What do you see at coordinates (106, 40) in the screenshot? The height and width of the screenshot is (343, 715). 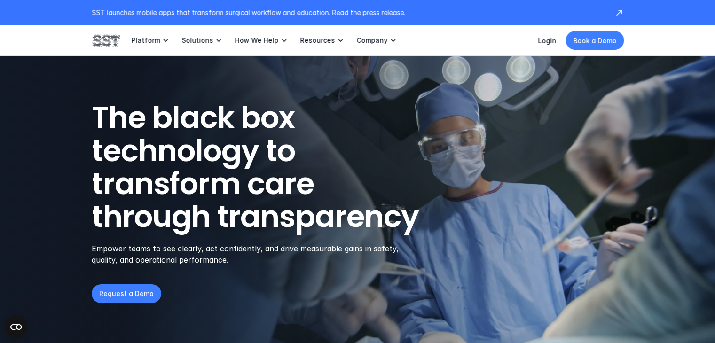 I see `a: SST logo` at bounding box center [106, 40].